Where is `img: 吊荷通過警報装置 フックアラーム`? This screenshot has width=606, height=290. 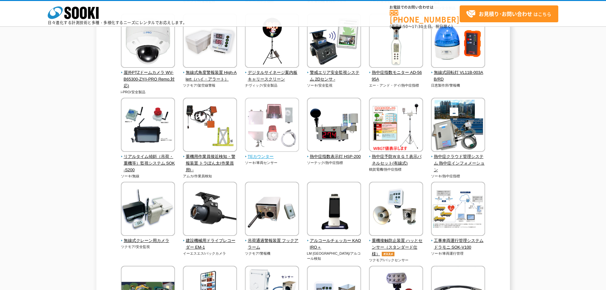
img: 吊荷通過警報装置 フックアラーム is located at coordinates (272, 209).